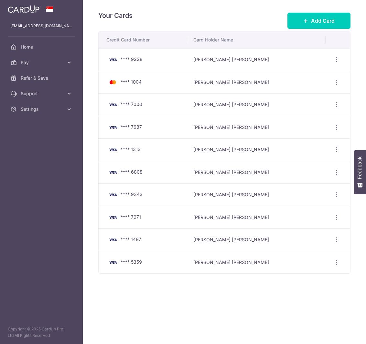 Image resolution: width=366 pixels, height=344 pixels. I want to click on span: Support, so click(42, 94).